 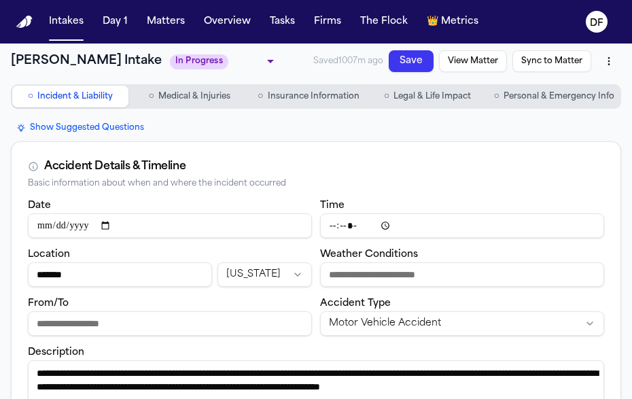 What do you see at coordinates (24, 22) in the screenshot?
I see `img: Finch Logo` at bounding box center [24, 22].